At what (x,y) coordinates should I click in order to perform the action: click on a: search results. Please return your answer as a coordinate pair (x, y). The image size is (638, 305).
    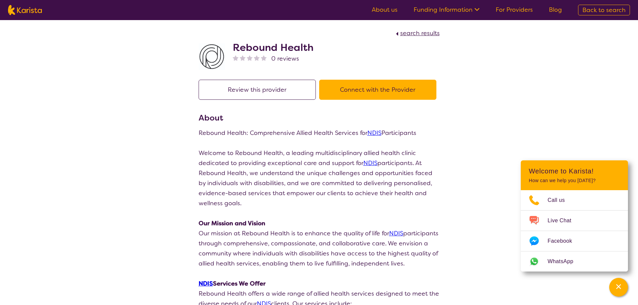
    Looking at the image, I should click on (417, 33).